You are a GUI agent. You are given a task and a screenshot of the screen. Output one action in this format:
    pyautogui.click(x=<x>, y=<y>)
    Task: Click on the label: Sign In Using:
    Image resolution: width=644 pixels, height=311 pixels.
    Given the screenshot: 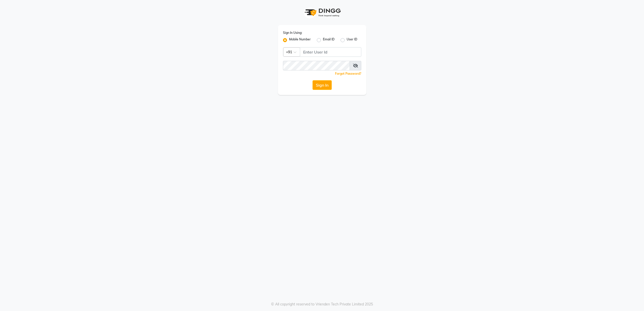 What is the action you would take?
    pyautogui.click(x=293, y=33)
    